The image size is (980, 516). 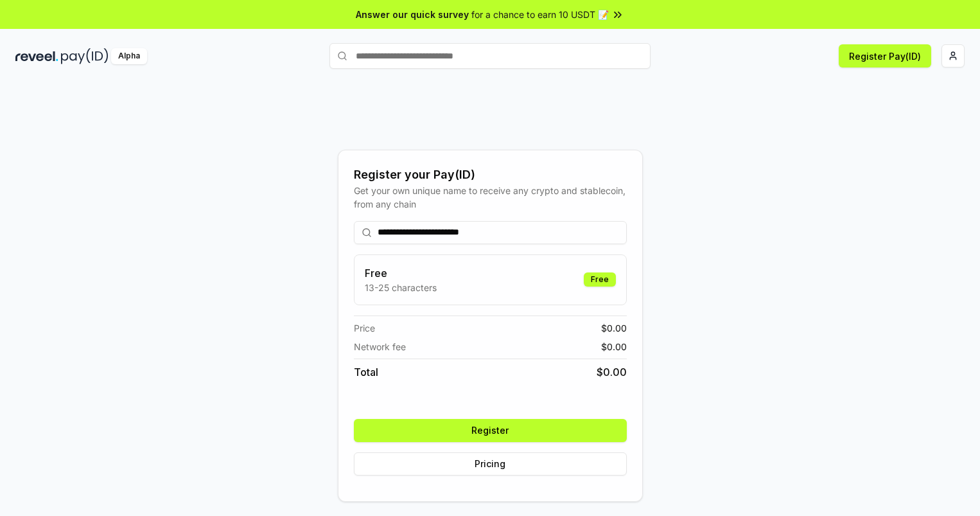 What do you see at coordinates (885, 56) in the screenshot?
I see `button: Register Pay(ID)` at bounding box center [885, 56].